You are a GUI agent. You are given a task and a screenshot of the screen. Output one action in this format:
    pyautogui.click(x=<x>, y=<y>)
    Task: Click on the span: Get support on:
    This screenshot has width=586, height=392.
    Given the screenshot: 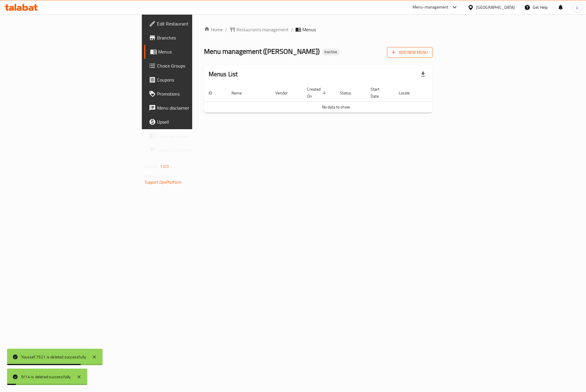 What is the action you would take?
    pyautogui.click(x=158, y=176)
    